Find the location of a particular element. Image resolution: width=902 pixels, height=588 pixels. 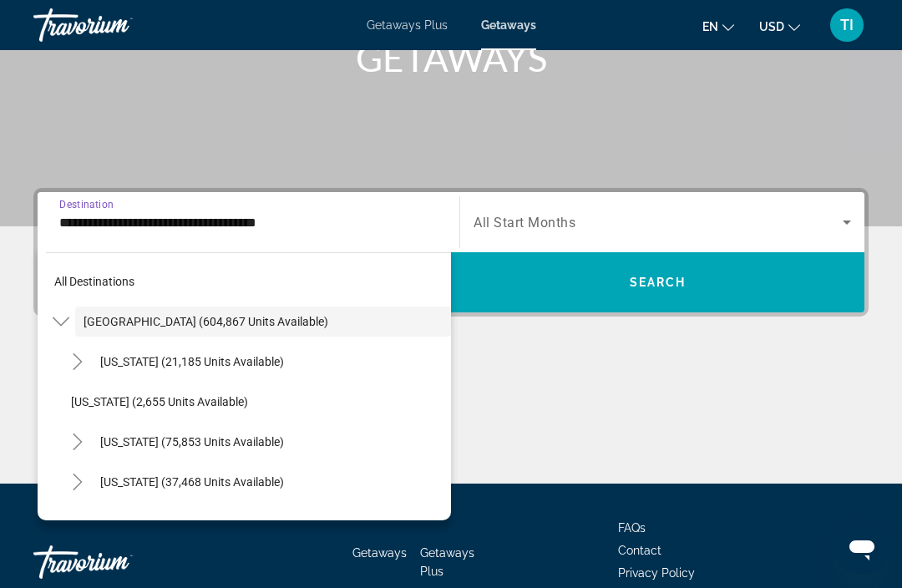

span: Privacy Policy is located at coordinates (656, 573).